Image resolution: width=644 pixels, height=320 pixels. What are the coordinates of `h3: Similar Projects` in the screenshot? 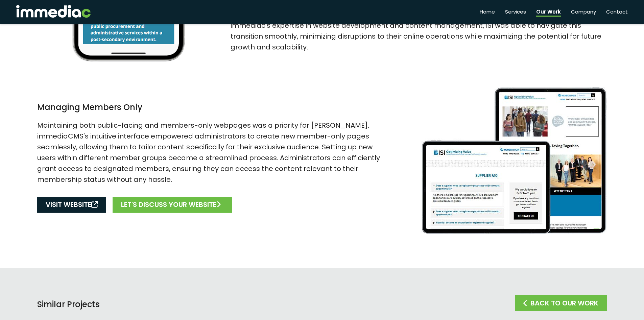 It's located at (177, 304).